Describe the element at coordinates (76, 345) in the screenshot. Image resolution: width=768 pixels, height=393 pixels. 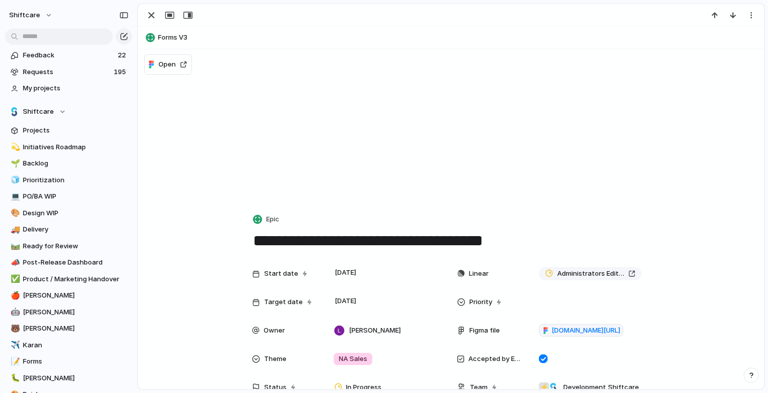
I see `span: Karan` at that location.